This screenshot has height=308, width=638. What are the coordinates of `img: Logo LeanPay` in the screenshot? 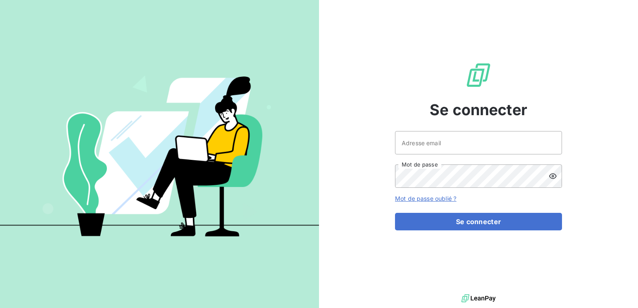 It's located at (478, 75).